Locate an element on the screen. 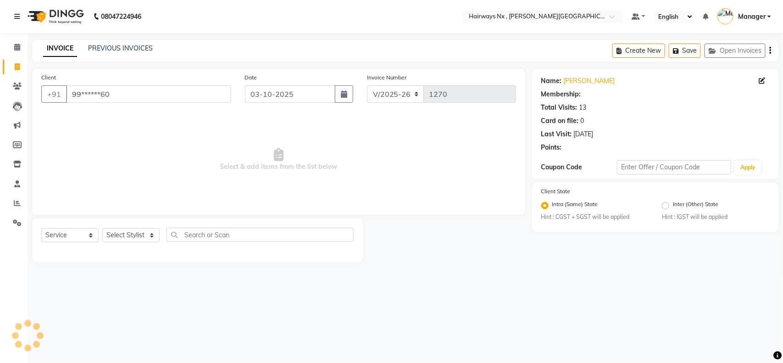 This screenshot has height=363, width=783. div: Points: is located at coordinates (551, 147).